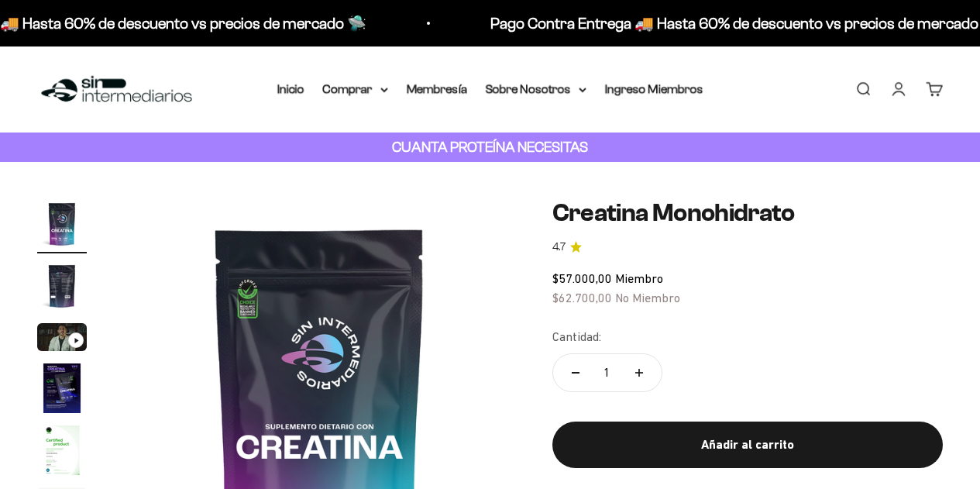  What do you see at coordinates (576, 373) in the screenshot?
I see `button: Reducir cantidad` at bounding box center [576, 373].